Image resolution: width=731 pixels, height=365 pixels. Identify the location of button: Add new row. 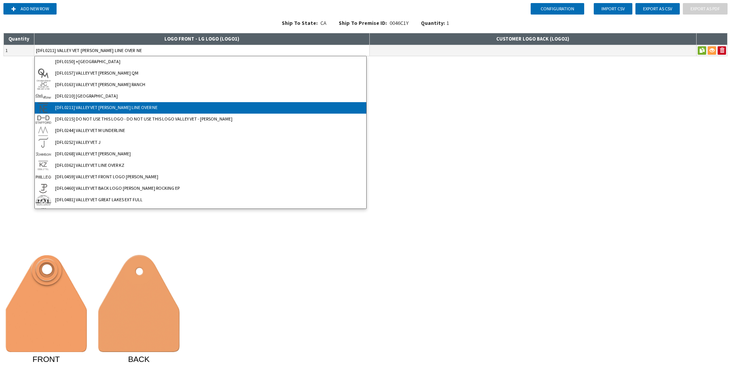
(30, 9).